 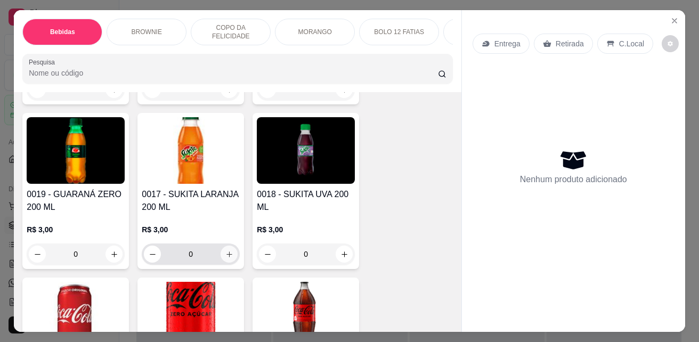 What do you see at coordinates (675, 21) in the screenshot?
I see `button: Close` at bounding box center [675, 21].